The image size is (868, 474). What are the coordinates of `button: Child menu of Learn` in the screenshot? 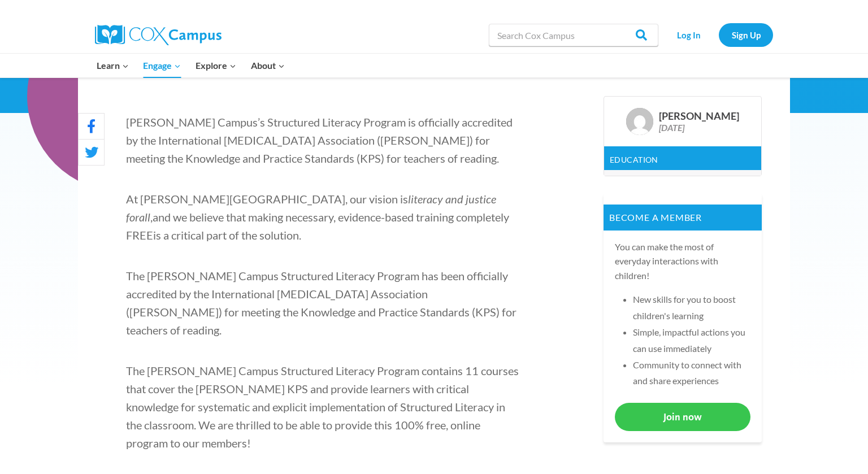 It's located at (113, 65).